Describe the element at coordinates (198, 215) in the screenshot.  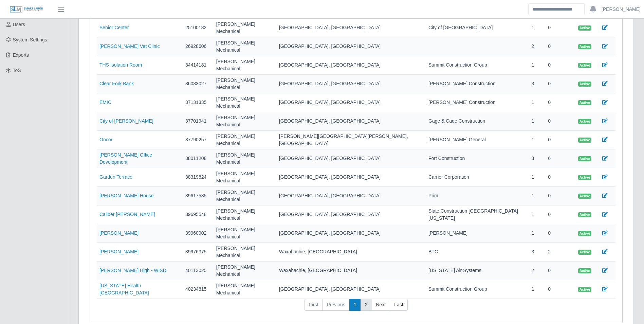
I see `td: 39695548` at that location.